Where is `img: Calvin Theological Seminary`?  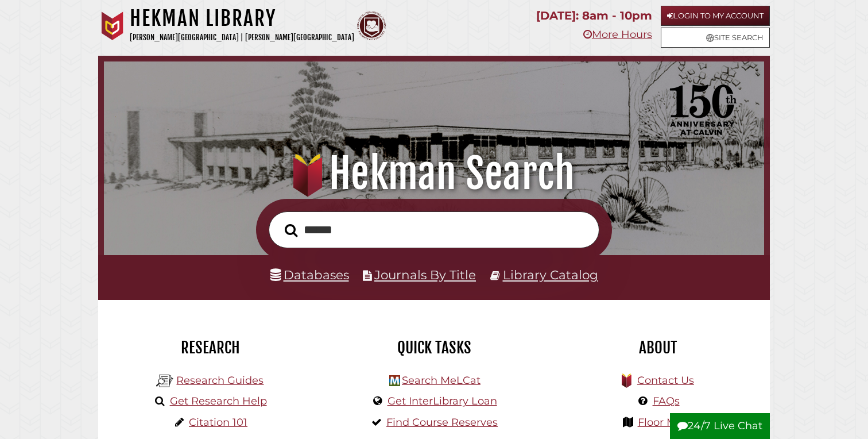 img: Calvin Theological Seminary is located at coordinates (372, 26).